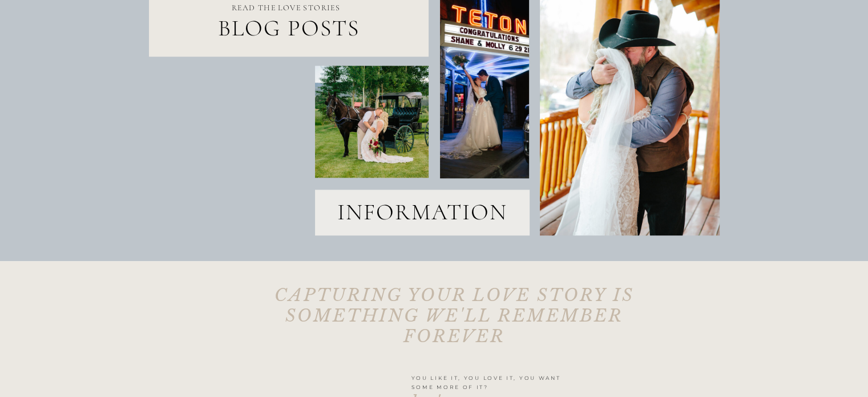 This screenshot has width=868, height=397. I want to click on p: CAPTURING YOUR LOVE STORY IS SOMETHING WE'LL REMEMBER FOREVER, so click(454, 295).